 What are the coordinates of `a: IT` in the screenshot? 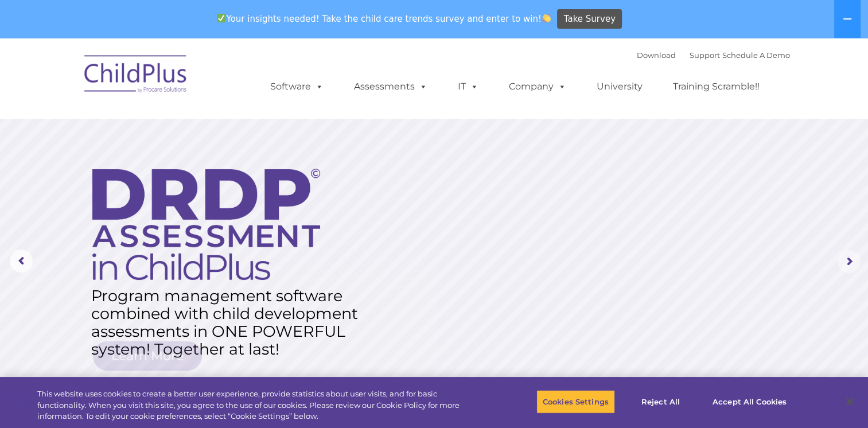 It's located at (468, 87).